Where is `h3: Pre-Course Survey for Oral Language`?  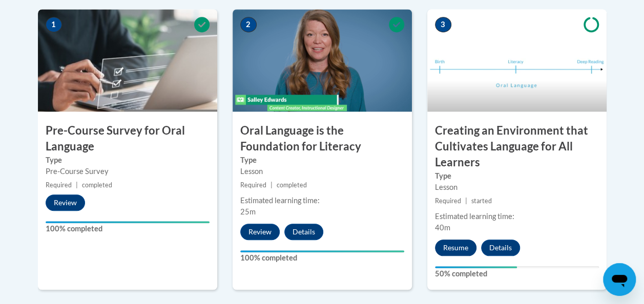 h3: Pre-Course Survey for Oral Language is located at coordinates (128, 139).